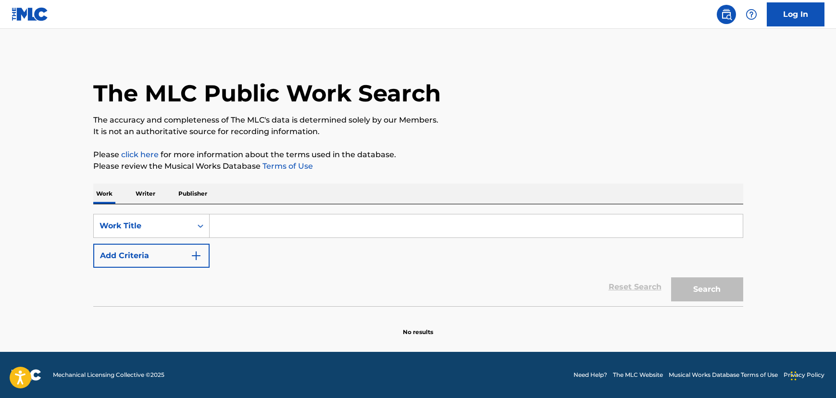 The height and width of the screenshot is (398, 836). I want to click on div: Work Title, so click(143, 226).